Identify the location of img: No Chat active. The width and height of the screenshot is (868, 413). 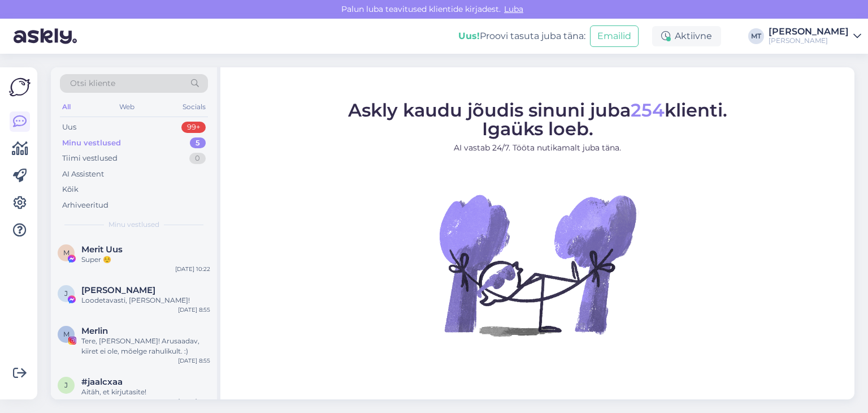
(537, 265).